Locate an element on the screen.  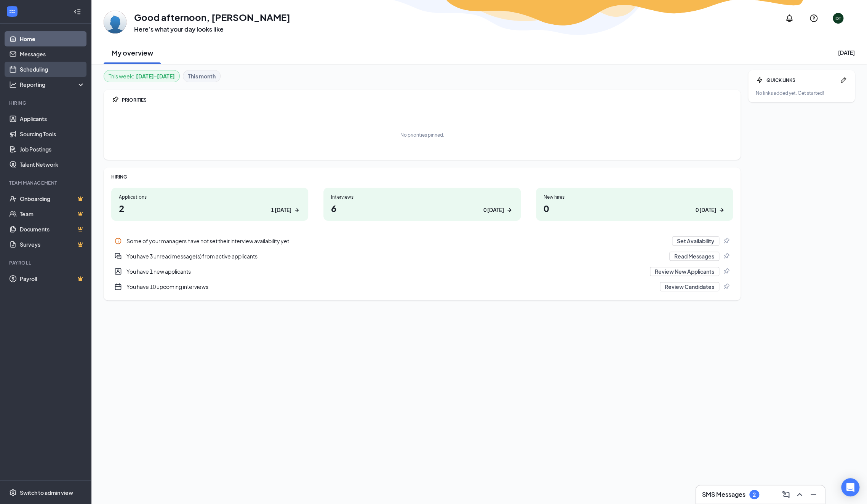
a: InfoSome of your managers have not set their interview availability yetSet AvailabilityPin is located at coordinates (422, 241).